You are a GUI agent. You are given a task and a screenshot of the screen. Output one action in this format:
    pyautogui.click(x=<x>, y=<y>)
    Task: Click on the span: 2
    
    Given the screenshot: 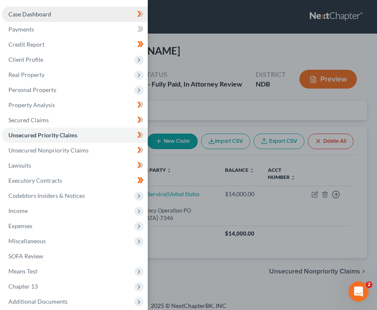 What is the action you would take?
    pyautogui.click(x=369, y=285)
    